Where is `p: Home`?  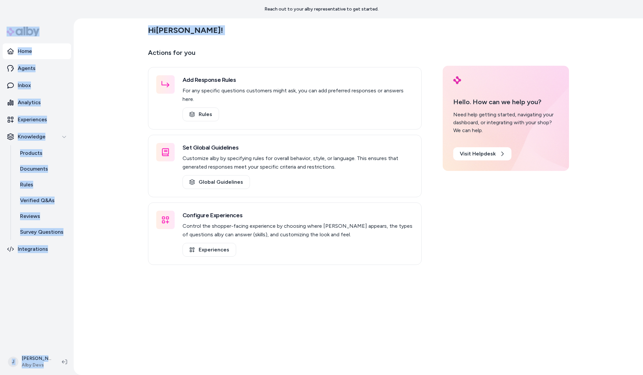 p: Home is located at coordinates (25, 51).